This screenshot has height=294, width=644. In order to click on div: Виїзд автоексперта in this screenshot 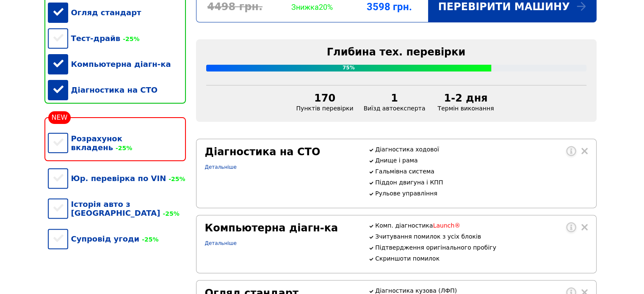, I will do `click(395, 102)`.